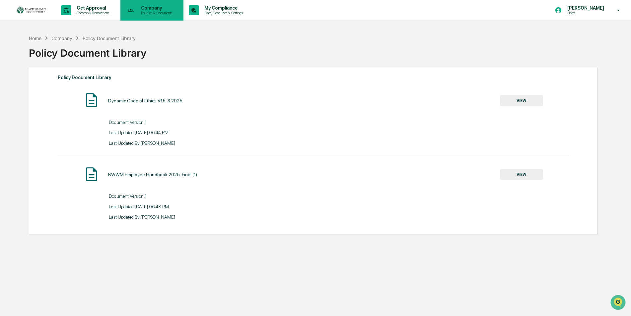 Image resolution: width=631 pixels, height=316 pixels. I want to click on img: 1746055101610-c473b297-6a78-478c-a979-82029cc54cd1, so click(13, 57).